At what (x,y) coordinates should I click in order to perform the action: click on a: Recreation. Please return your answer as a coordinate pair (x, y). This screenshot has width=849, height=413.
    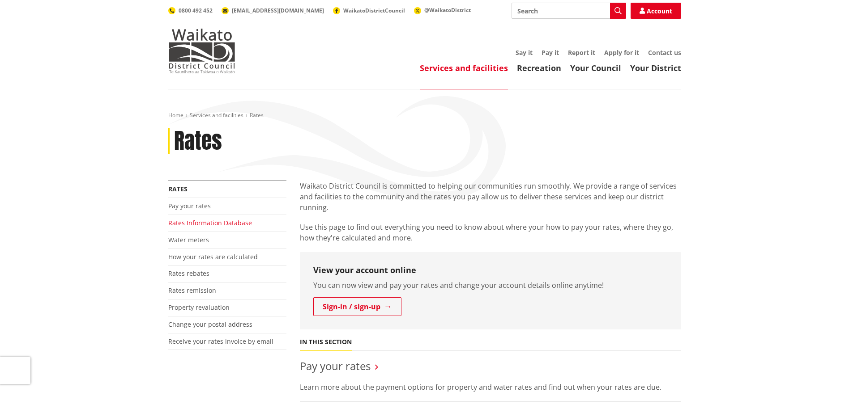
    Looking at the image, I should click on (539, 68).